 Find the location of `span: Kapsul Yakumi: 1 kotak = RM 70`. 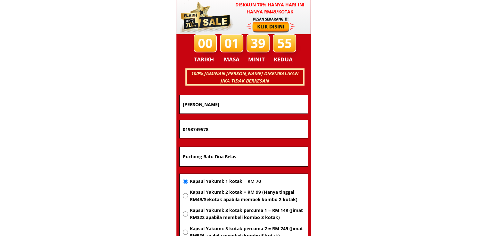

span: Kapsul Yakumi: 1 kotak = RM 70 is located at coordinates (247, 182).